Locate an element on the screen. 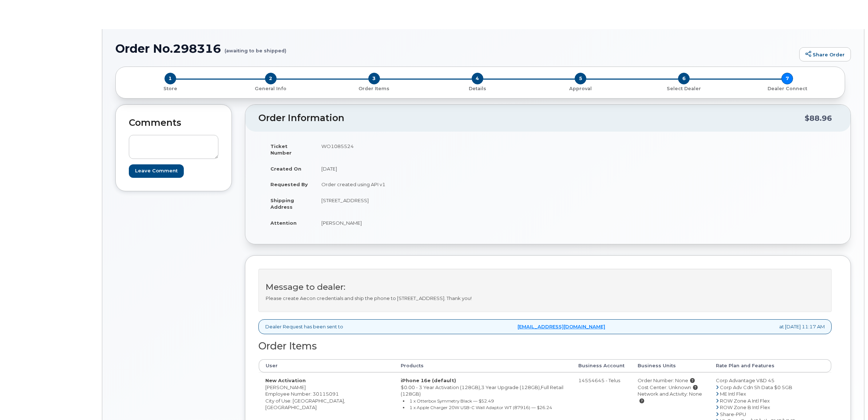  a: 2 General Info is located at coordinates (271, 88).